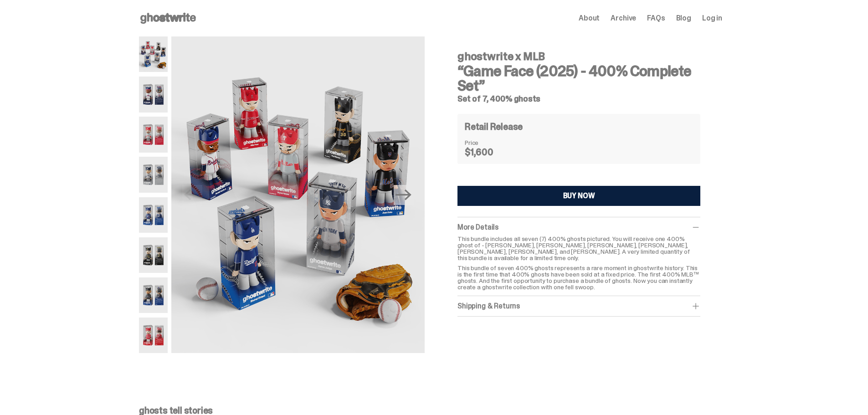 The height and width of the screenshot is (415, 868). Describe the element at coordinates (712, 18) in the screenshot. I see `span: Log in` at that location.